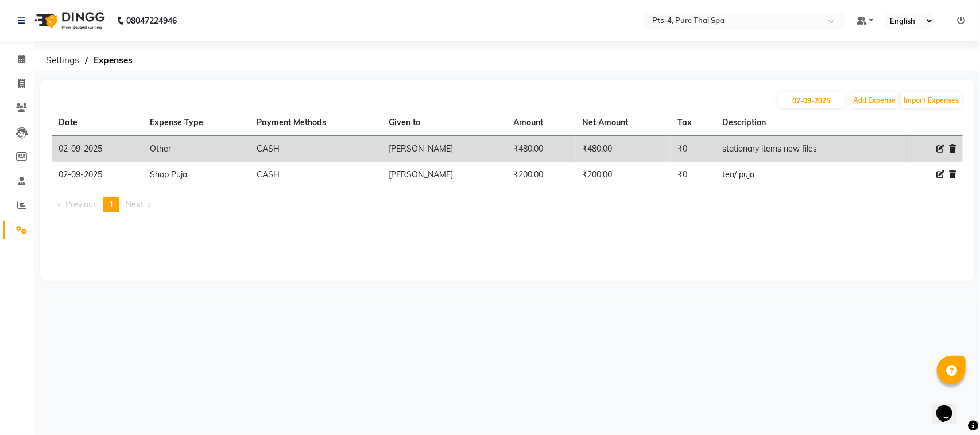 The width and height of the screenshot is (980, 435). Describe the element at coordinates (112, 204) in the screenshot. I see `span: 1` at that location.